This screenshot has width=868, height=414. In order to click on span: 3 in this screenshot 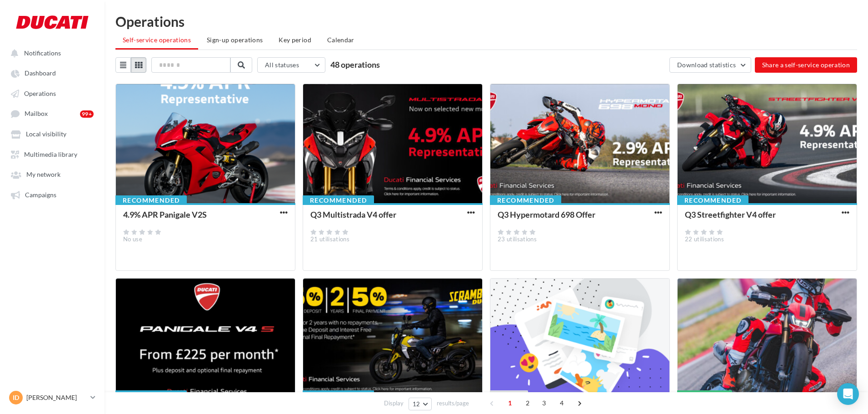, I will do `click(544, 403)`.